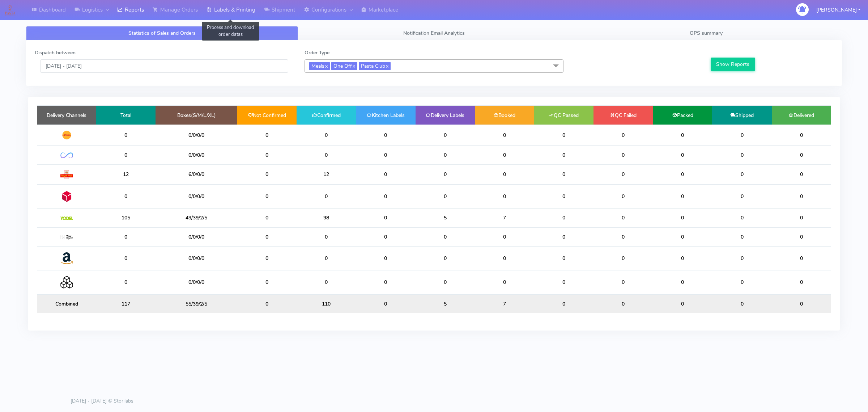 Image resolution: width=868 pixels, height=412 pixels. What do you see at coordinates (196, 174) in the screenshot?
I see `td: 6/0/0/0` at bounding box center [196, 174].